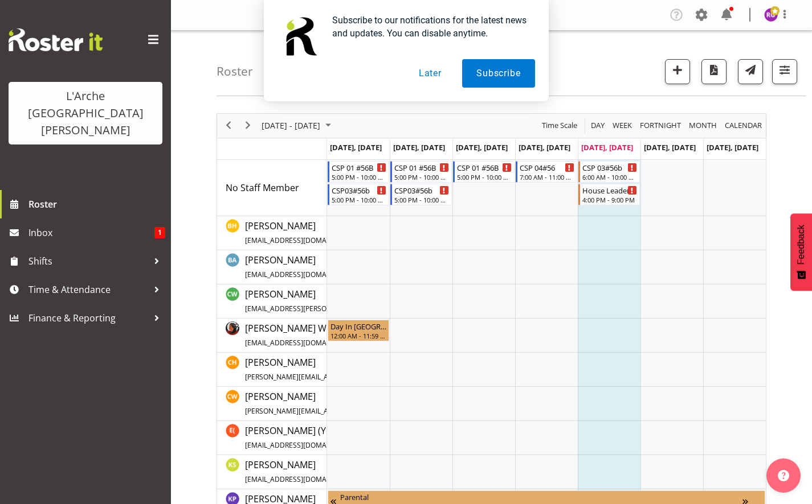 The image size is (812, 504). Describe the element at coordinates (271, 302) in the screenshot. I see `td: Caitlin Wood resource` at that location.